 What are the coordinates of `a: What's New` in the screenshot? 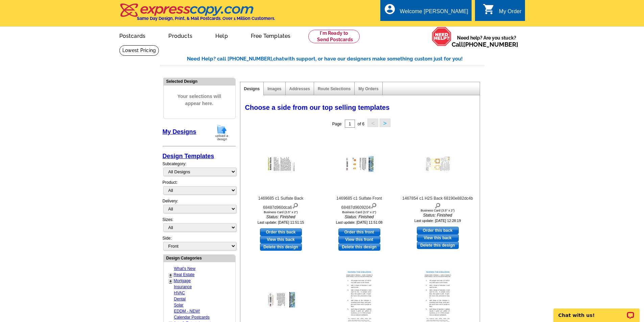 It's located at (185, 268).